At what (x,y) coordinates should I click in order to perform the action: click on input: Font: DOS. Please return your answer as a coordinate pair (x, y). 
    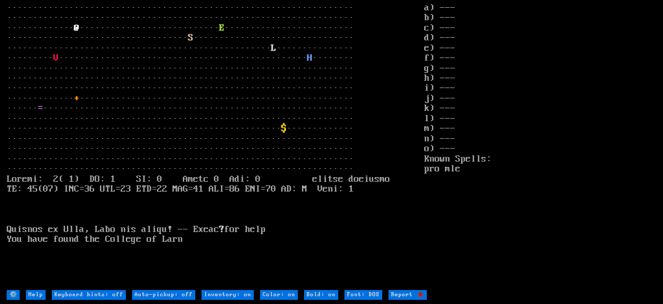
    Looking at the image, I should click on (363, 295).